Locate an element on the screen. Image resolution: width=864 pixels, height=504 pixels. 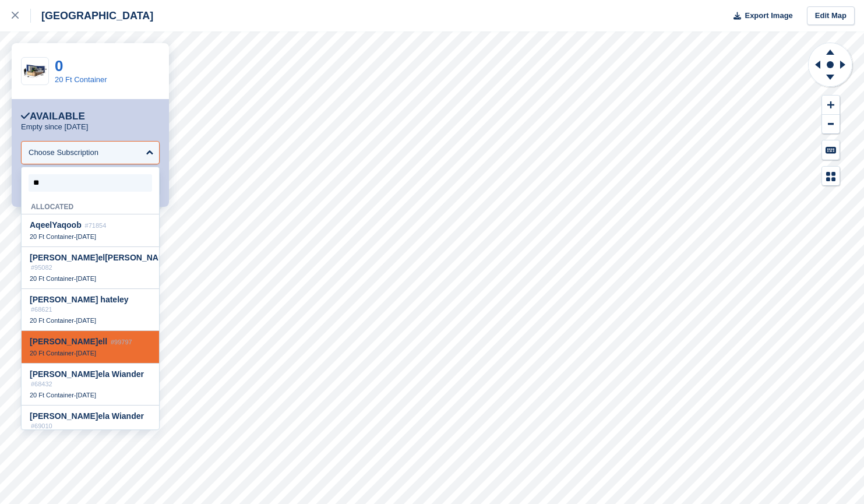
button: Keyboard Shortcuts is located at coordinates (831, 150).